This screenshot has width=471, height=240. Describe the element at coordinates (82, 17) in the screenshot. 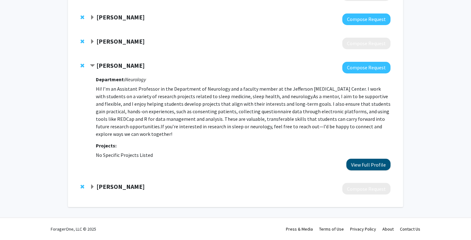

I see `span: Remove Jennie Ryan from bookmarks` at that location.